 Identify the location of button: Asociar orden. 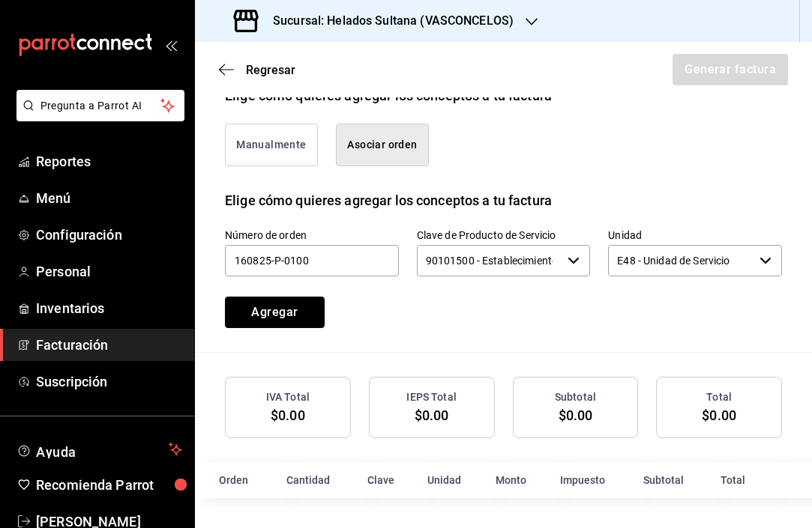
(383, 145).